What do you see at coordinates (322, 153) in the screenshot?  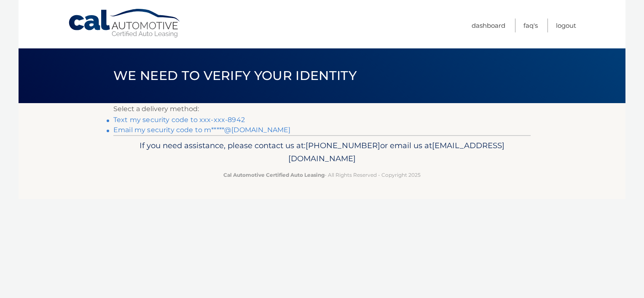 I see `p: If you need assistance, please contact us at: or email us at` at bounding box center [322, 153].